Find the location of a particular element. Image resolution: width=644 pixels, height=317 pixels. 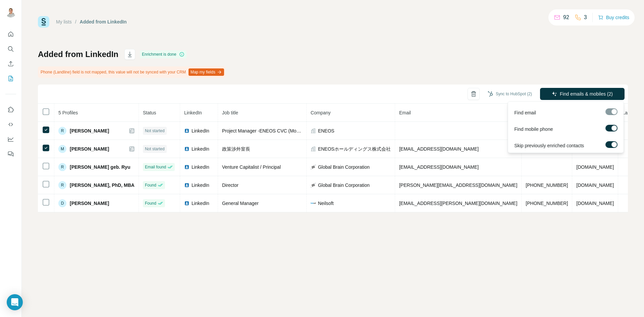

span: Email is located at coordinates (405, 113).